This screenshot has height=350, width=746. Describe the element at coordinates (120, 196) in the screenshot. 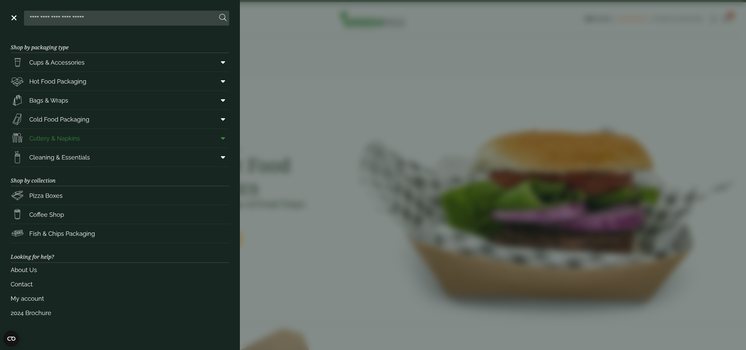

I see `a: Pizza Boxes` at that location.